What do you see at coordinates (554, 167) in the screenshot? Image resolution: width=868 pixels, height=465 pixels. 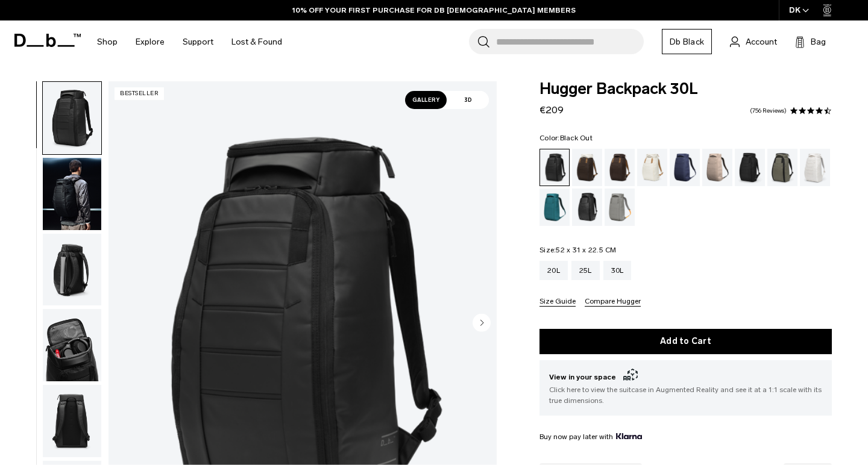 I see `a: Black Out` at bounding box center [554, 167].